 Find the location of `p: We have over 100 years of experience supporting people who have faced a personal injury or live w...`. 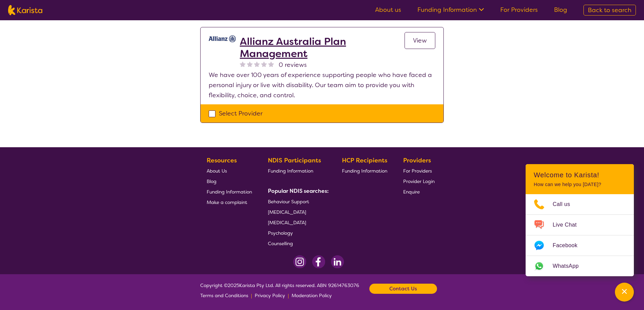

p: We have over 100 years of experience supporting people who have faced a personal injury or live w... is located at coordinates (322, 85).